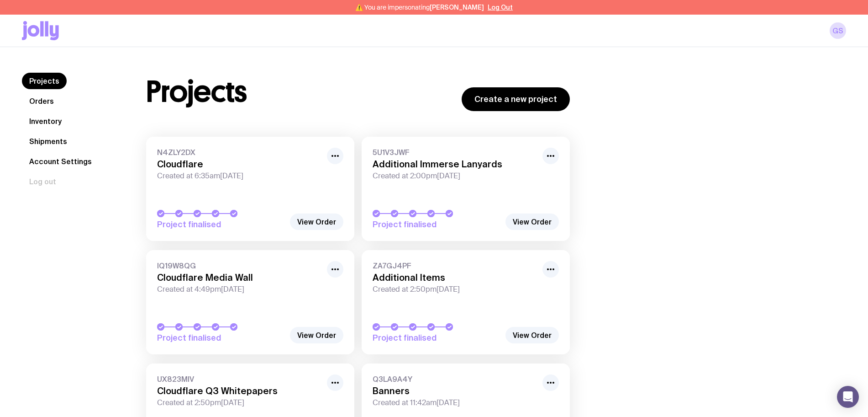  Describe the element at coordinates (45, 121) in the screenshot. I see `a: Inventory` at that location.